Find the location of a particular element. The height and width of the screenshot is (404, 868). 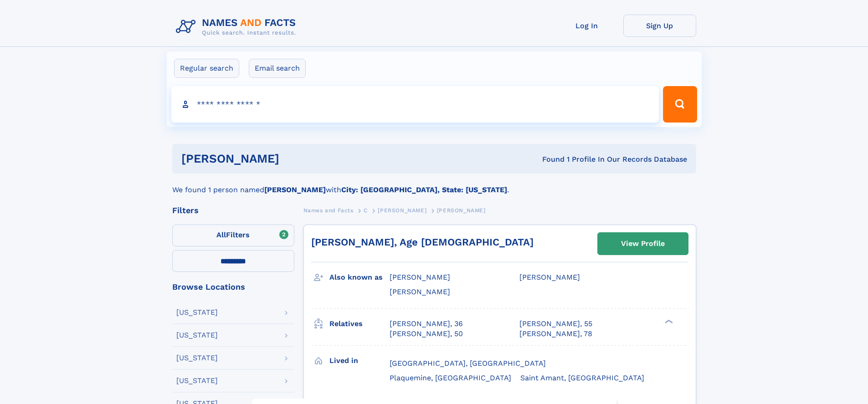

h3: Also known as is located at coordinates (360, 277).